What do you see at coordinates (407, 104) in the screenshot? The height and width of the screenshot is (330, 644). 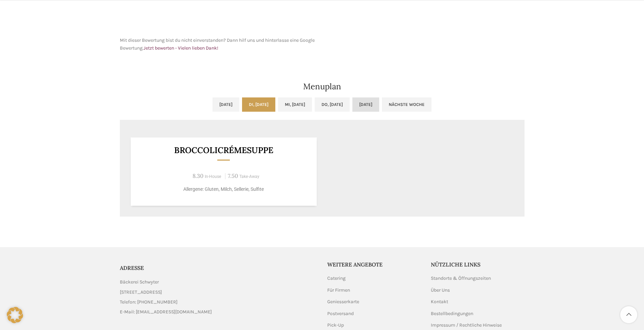 I see `a: Nächste Woche` at bounding box center [407, 104].